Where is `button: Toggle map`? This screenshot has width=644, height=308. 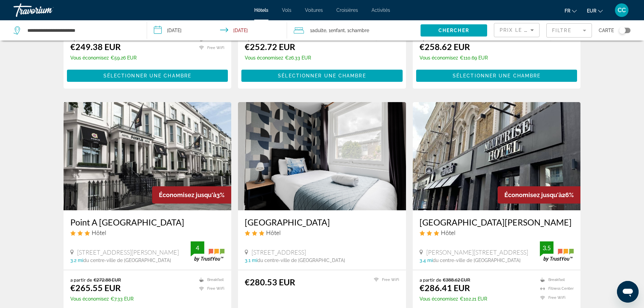 button: Toggle map is located at coordinates (622, 30).